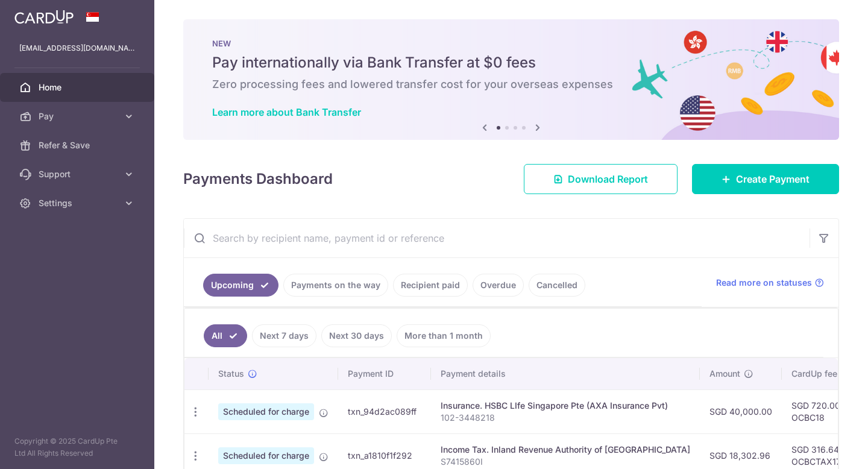  What do you see at coordinates (607, 179) in the screenshot?
I see `span: Download Report` at bounding box center [607, 179].